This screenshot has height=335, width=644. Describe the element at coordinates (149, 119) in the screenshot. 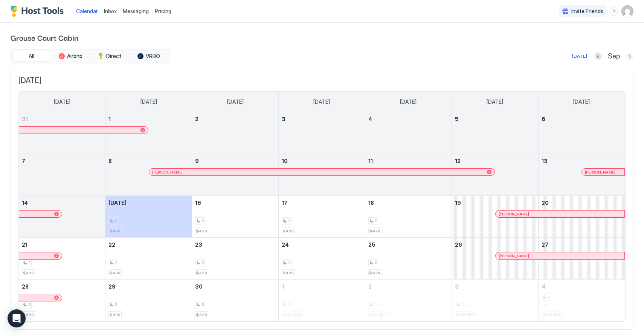

I see `a: September 1, 2025` at that location.